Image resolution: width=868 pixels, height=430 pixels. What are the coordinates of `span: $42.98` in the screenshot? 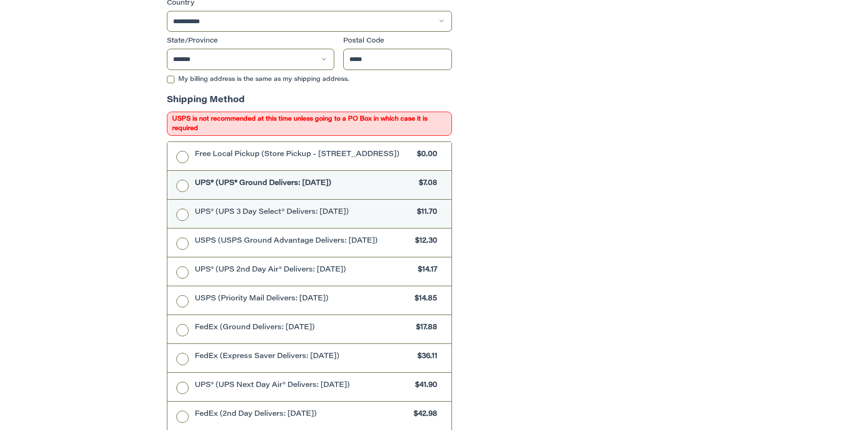 It's located at (424, 415).